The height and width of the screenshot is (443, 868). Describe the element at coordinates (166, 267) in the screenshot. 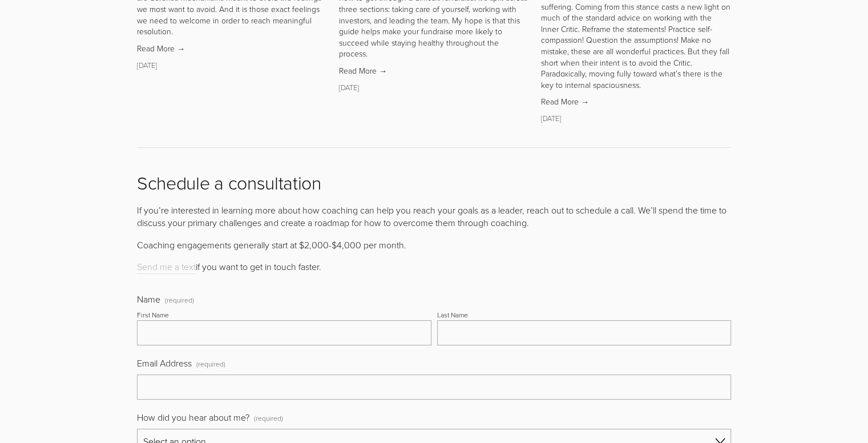

I see `a: Send me a text` at that location.